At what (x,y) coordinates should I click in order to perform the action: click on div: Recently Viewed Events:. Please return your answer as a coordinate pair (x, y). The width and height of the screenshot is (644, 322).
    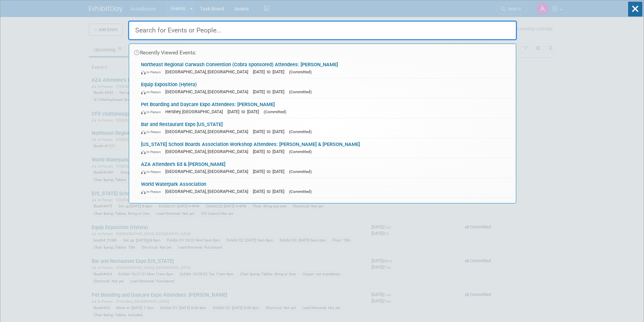
    Looking at the image, I should click on (322, 51).